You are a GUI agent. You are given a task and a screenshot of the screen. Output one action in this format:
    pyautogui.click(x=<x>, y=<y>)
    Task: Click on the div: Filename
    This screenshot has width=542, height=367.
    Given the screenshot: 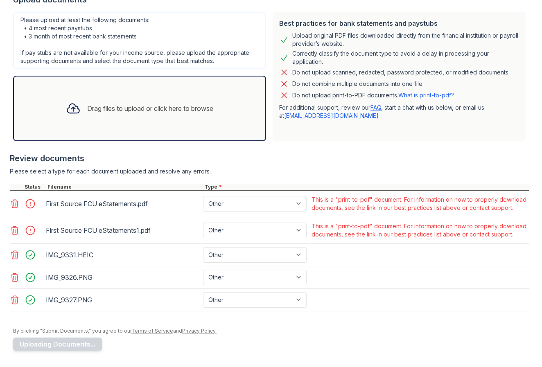 What is the action you would take?
    pyautogui.click(x=124, y=187)
    